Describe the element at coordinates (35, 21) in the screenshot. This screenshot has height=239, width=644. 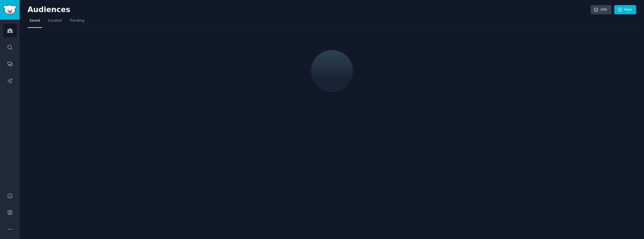
I see `span: Saved` at that location.